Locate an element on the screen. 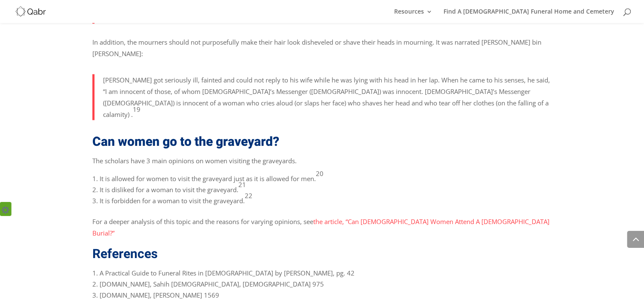  p: For a deeper analysis of this topic and the reasons for varying opinions, see is located at coordinates (322, 231).